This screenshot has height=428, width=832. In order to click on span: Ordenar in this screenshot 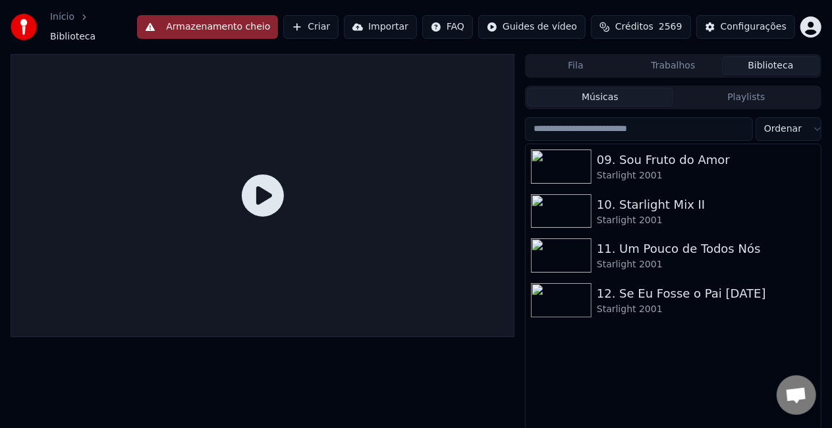, I will do `click(783, 129)`.